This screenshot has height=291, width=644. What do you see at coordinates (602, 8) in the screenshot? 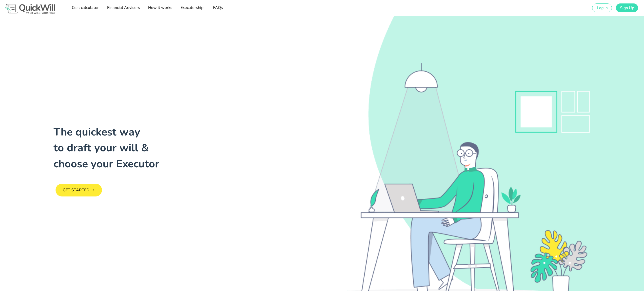
I see `a: Log in` at bounding box center [602, 8].